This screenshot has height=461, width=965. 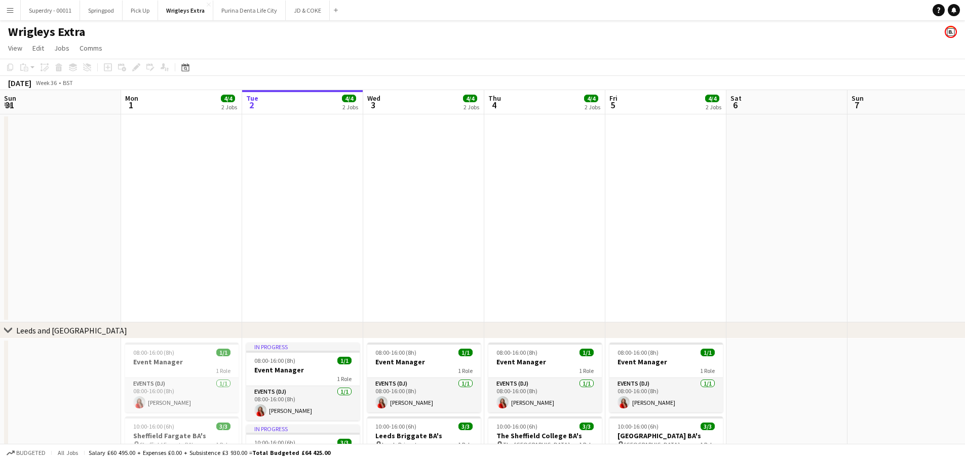 What do you see at coordinates (613, 98) in the screenshot?
I see `span: Fri` at bounding box center [613, 98].